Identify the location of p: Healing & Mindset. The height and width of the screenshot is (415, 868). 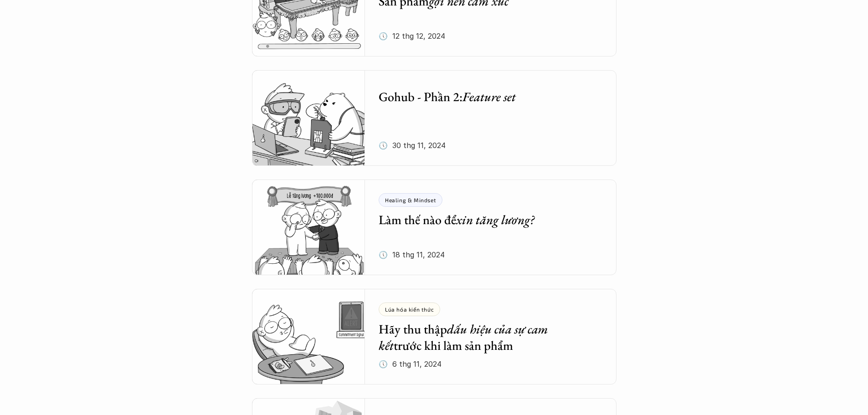
(411, 200).